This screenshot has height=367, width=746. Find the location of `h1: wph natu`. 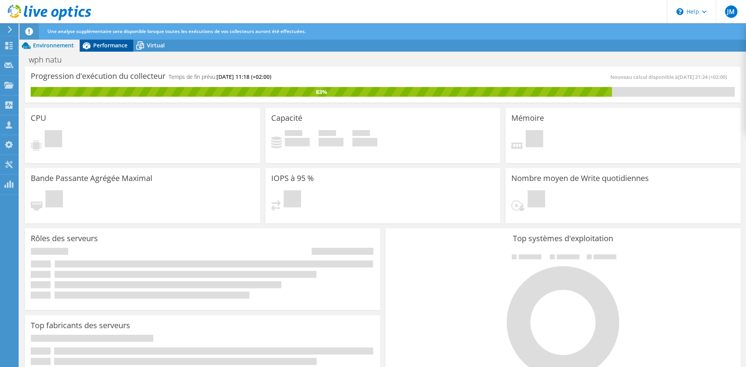

h1: wph natu is located at coordinates (49, 60).